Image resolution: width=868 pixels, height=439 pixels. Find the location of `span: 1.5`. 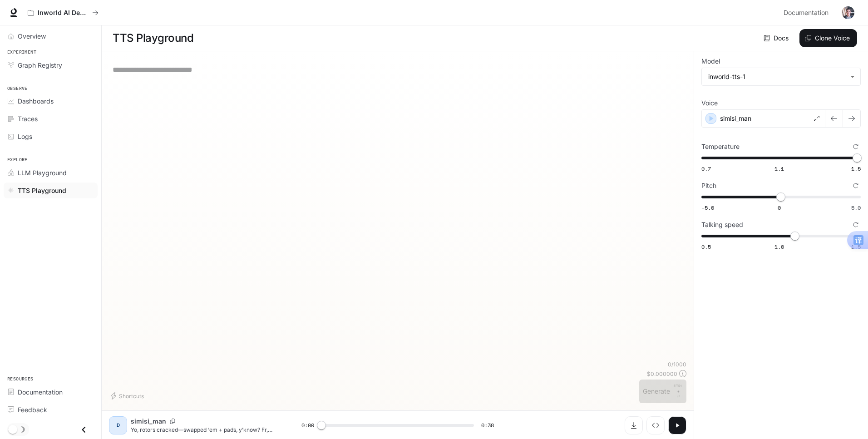

span: 1.5 is located at coordinates (856, 168).